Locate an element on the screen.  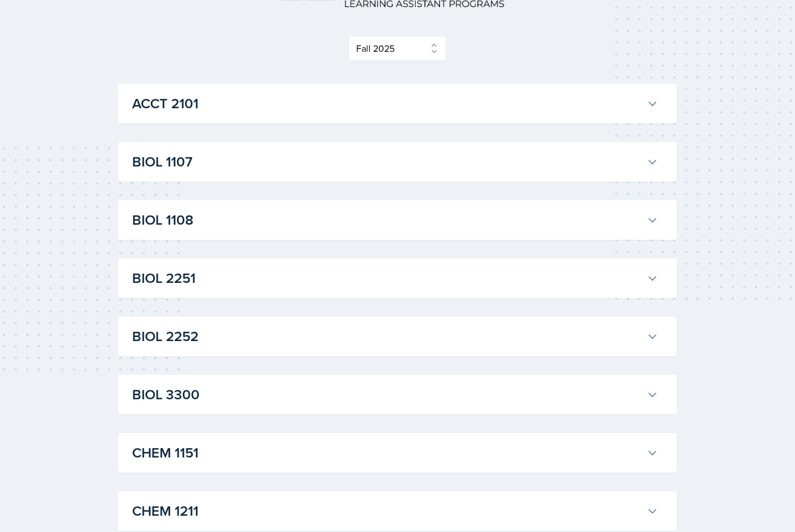
button: ACCT 2101 is located at coordinates (396, 104).